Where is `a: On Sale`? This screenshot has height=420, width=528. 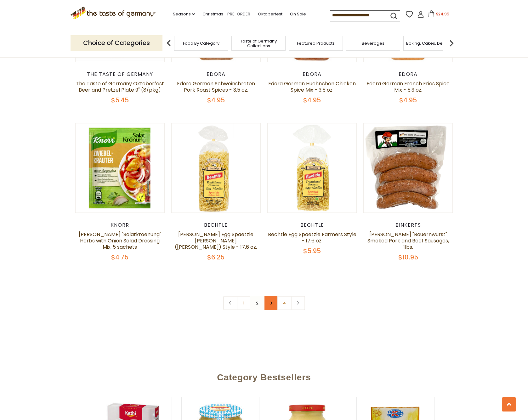
a: On Sale is located at coordinates (298, 14).